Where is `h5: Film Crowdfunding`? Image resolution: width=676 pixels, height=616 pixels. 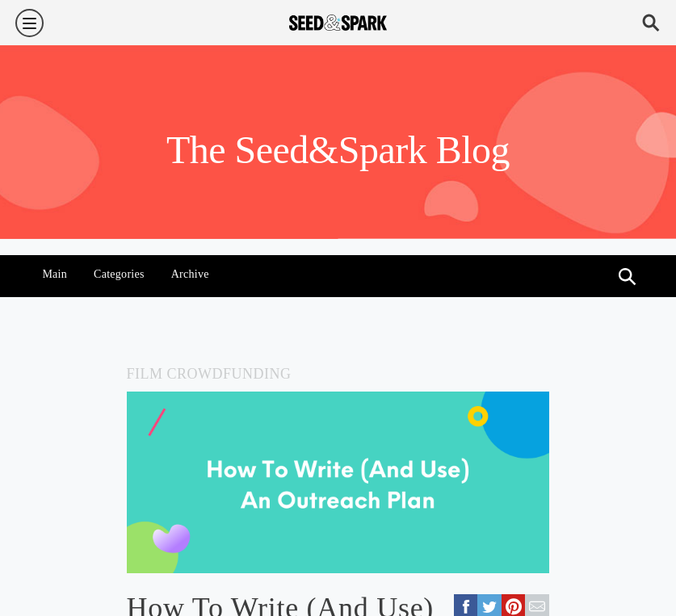 h5: Film Crowdfunding is located at coordinates (338, 373).